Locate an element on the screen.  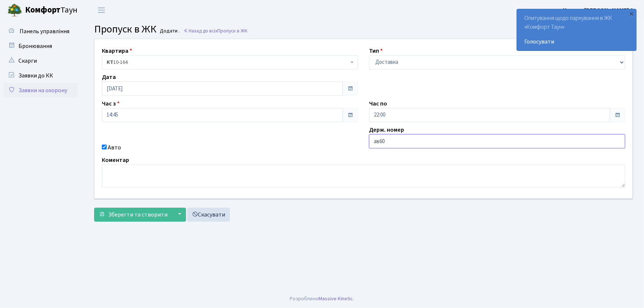
a: Скасувати is located at coordinates (209, 215).